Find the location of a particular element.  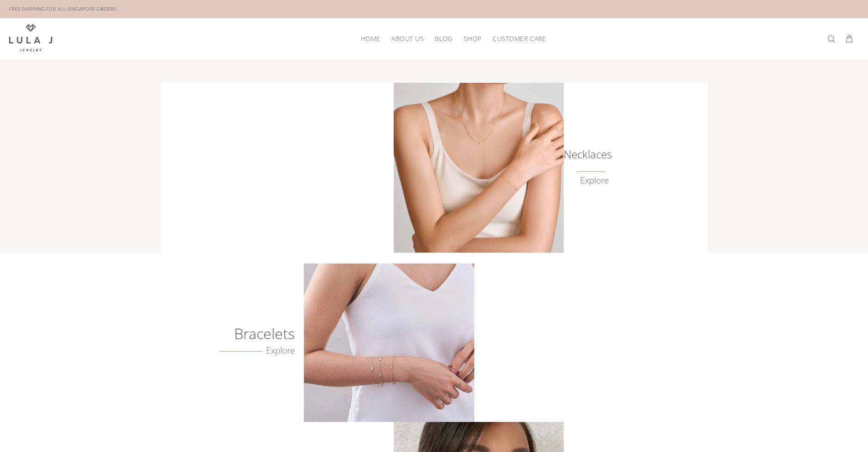

a: Shop is located at coordinates (472, 38).